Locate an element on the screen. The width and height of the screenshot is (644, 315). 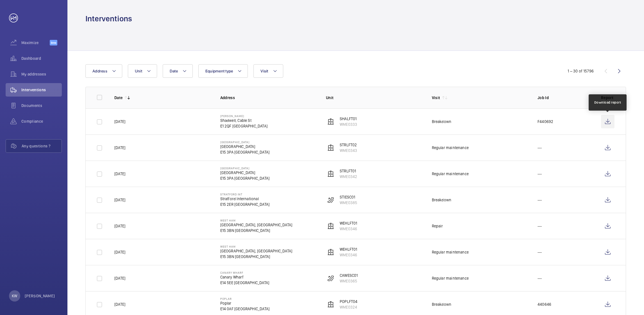
span: Date is located at coordinates (173, 71).